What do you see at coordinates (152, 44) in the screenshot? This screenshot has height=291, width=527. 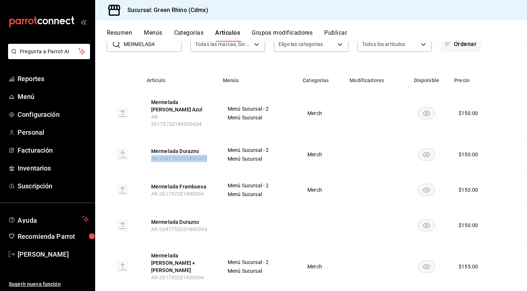 I see `input: Buscar artículo` at bounding box center [152, 44].